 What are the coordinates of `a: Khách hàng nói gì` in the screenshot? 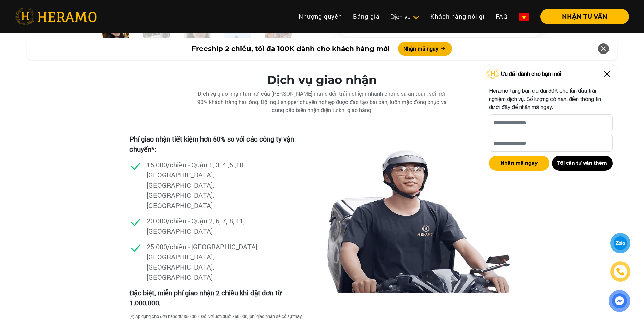 It's located at (457, 16).